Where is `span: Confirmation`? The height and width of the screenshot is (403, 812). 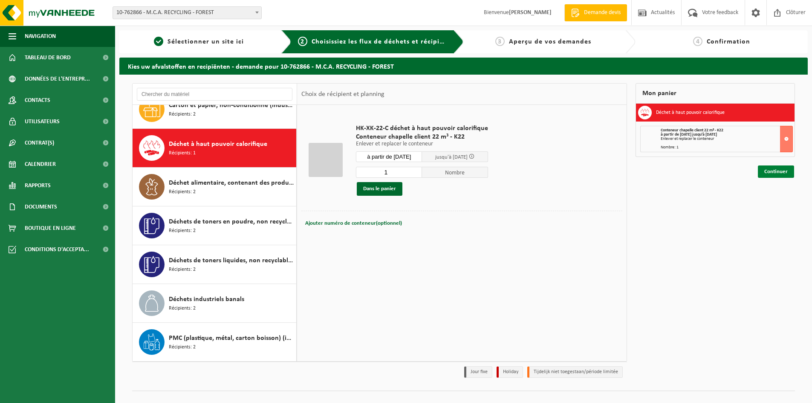 span: Confirmation is located at coordinates (728, 42).